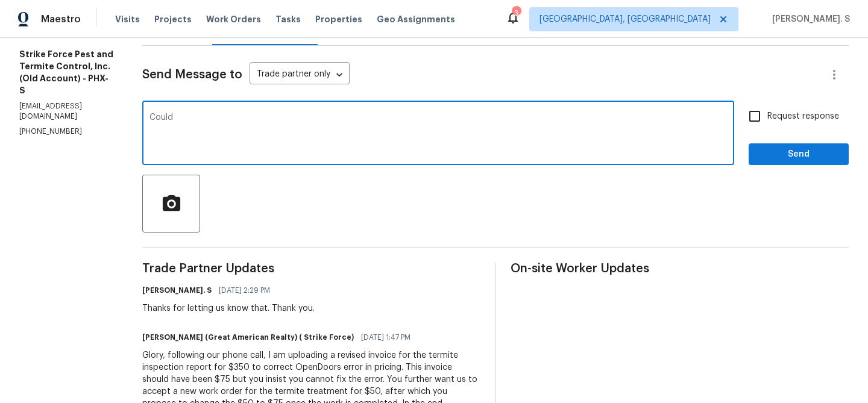 This screenshot has height=403, width=868. I want to click on span: Work Orders, so click(233, 19).